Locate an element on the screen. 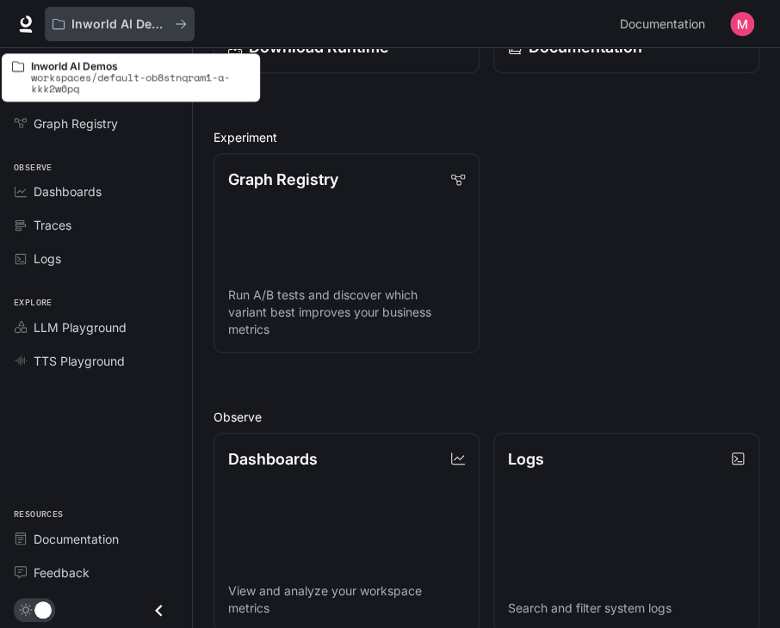  p: workspaces/default-ob8stnqram1-a-kkk2w6pq is located at coordinates (140, 83).